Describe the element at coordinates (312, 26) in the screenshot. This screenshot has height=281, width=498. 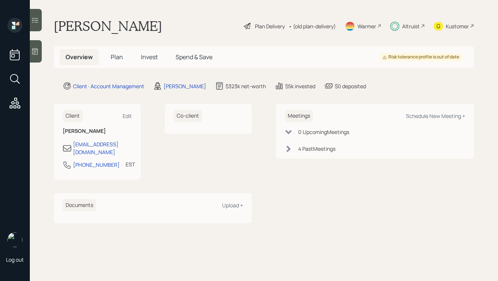
I see `div: • (old plan-delivery)` at that location.